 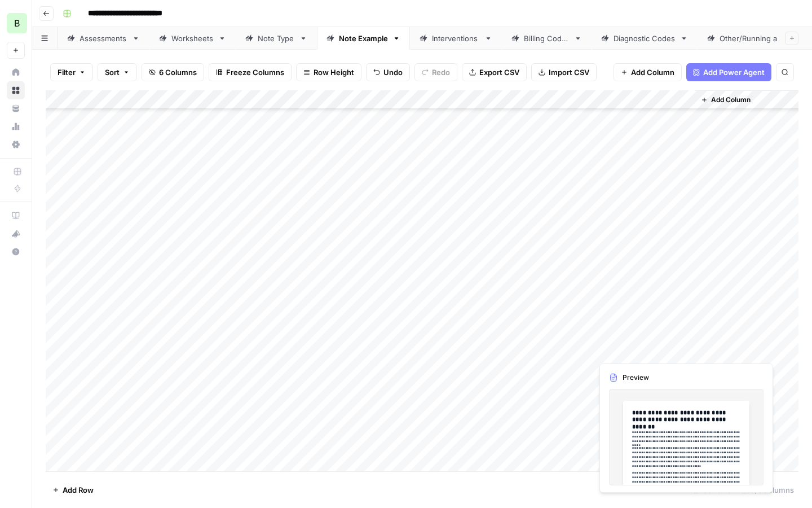 I want to click on div: Note Example, so click(x=363, y=39).